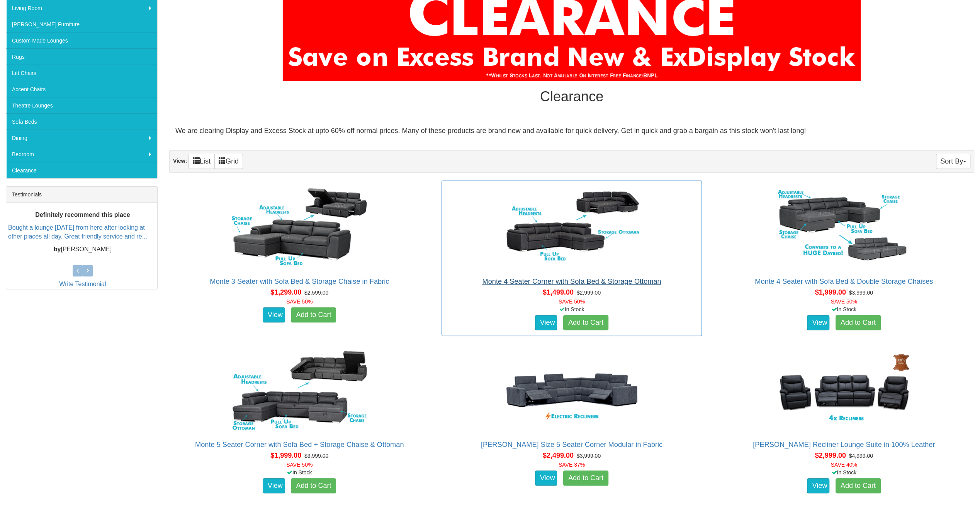 Image resolution: width=980 pixels, height=508 pixels. I want to click on a: Write Testimonial, so click(82, 284).